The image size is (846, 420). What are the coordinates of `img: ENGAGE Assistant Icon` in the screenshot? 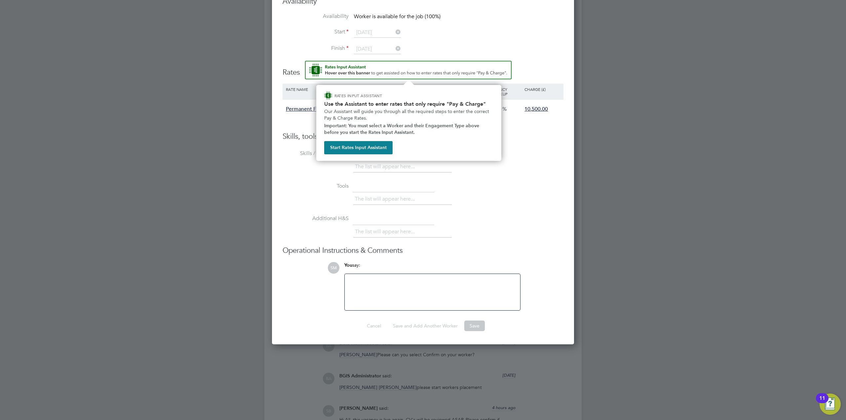 It's located at (328, 95).